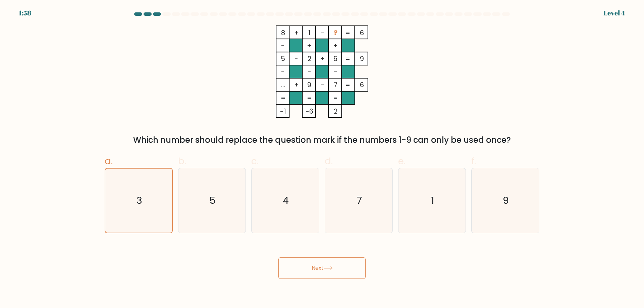  Describe the element at coordinates (329, 161) in the screenshot. I see `span: d.` at that location.